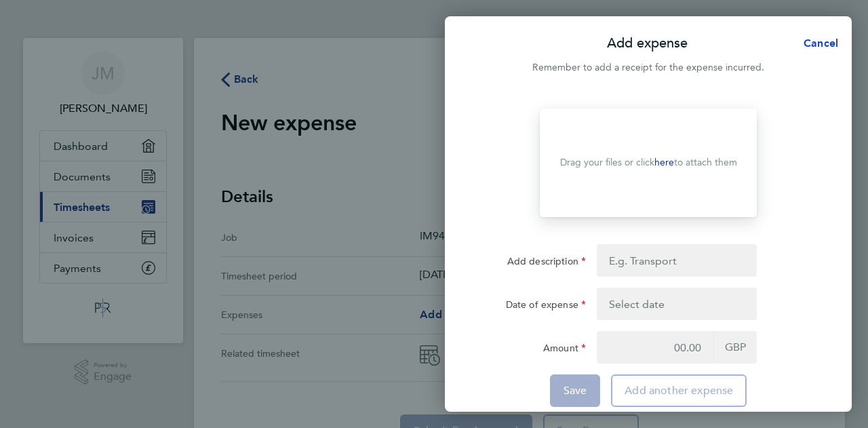  I want to click on input: 00.00, so click(655, 348).